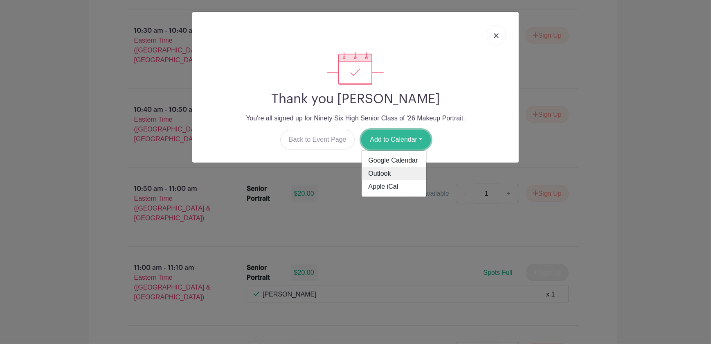 The height and width of the screenshot is (344, 711). Describe the element at coordinates (355, 68) in the screenshot. I see `img: signup_complete-c468d5dda3e2740ee63a24cb0ba0d3ce5d8a4ecd24259e683200fb1569d990c8.svg` at that location.